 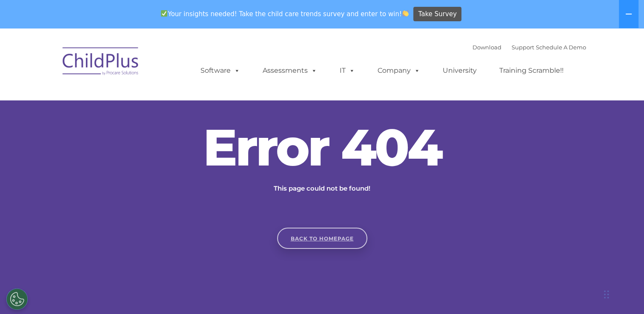 What do you see at coordinates (606, 294) in the screenshot?
I see `div: Drag` at bounding box center [606, 294].